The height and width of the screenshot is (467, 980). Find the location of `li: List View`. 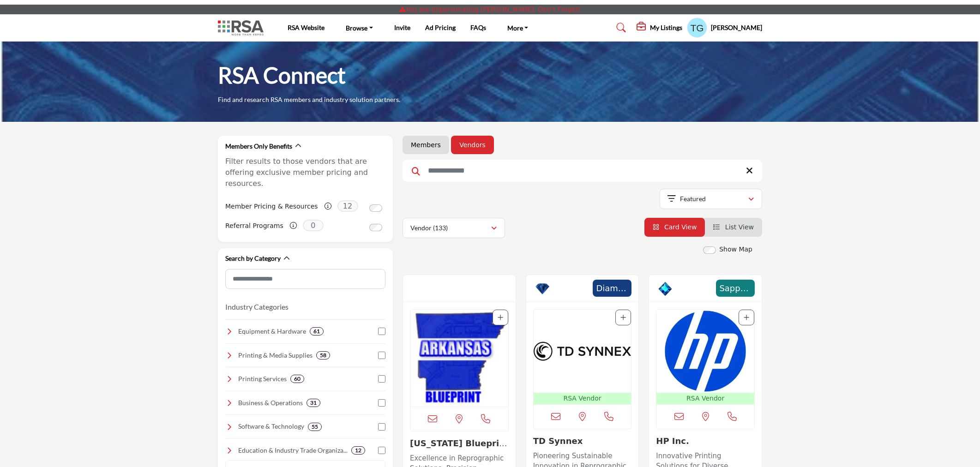

li: List View is located at coordinates (734, 227).